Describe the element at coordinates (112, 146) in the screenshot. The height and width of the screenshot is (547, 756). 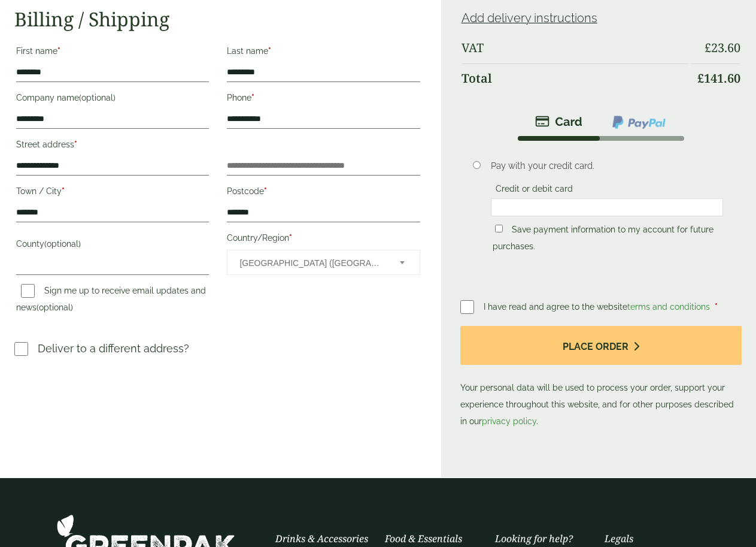
I see `label: Street address` at that location.